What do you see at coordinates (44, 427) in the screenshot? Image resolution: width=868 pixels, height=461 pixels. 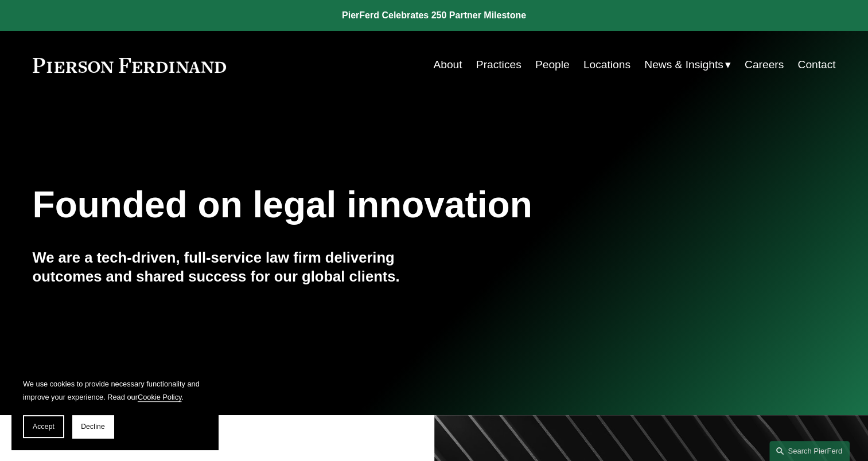 I see `button: Accept` at bounding box center [44, 427].